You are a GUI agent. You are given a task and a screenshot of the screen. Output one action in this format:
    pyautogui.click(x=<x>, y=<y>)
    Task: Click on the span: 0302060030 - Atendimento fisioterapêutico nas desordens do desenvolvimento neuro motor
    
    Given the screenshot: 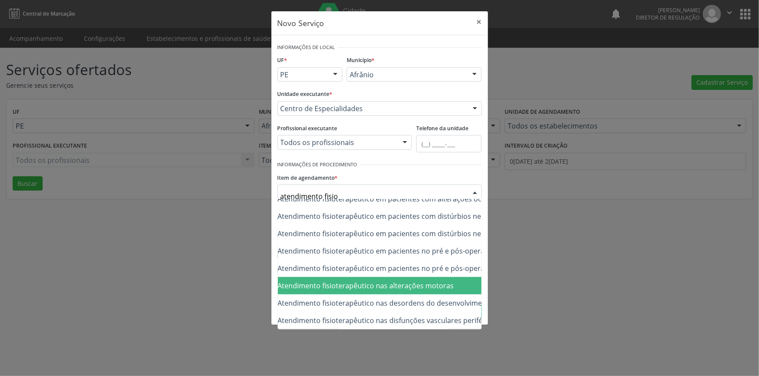 What is the action you would take?
    pyautogui.click(x=385, y=303)
    